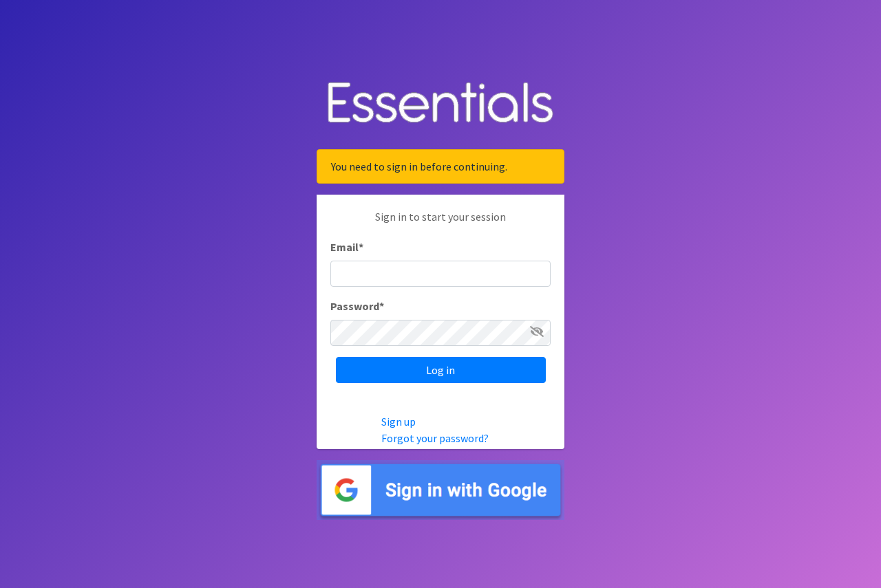  I want to click on a: Forgot your password?, so click(435, 438).